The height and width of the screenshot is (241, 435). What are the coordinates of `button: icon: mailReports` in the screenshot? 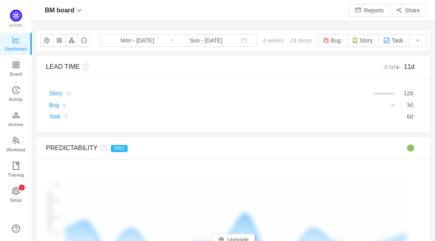 It's located at (370, 10).